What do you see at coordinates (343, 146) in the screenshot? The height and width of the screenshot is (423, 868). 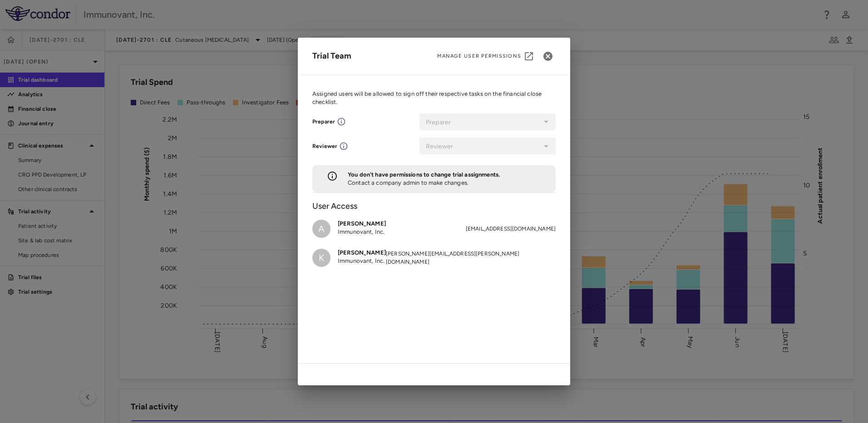 I see `svg: For this trial, user can close periods and comment, but cannot open periods, or edit or delete tr...` at bounding box center [343, 146].